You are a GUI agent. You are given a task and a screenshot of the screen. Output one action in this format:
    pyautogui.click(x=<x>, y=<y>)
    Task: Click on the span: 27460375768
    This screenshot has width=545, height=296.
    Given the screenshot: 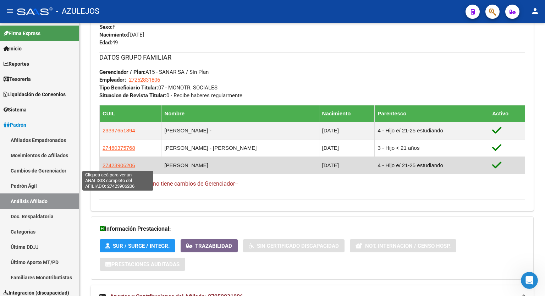 What is the action you would take?
    pyautogui.click(x=119, y=147)
    